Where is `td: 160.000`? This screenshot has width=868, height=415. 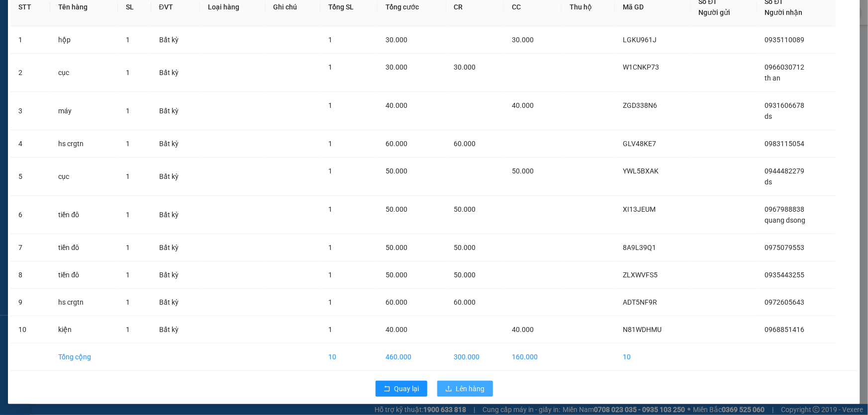 td: 160.000 is located at coordinates (532, 357).